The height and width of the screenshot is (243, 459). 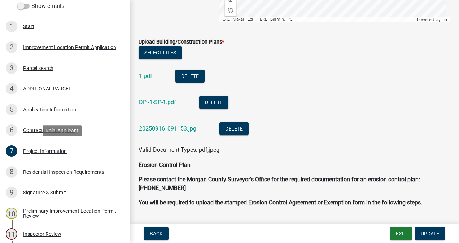 I want to click on div: 2, so click(x=12, y=47).